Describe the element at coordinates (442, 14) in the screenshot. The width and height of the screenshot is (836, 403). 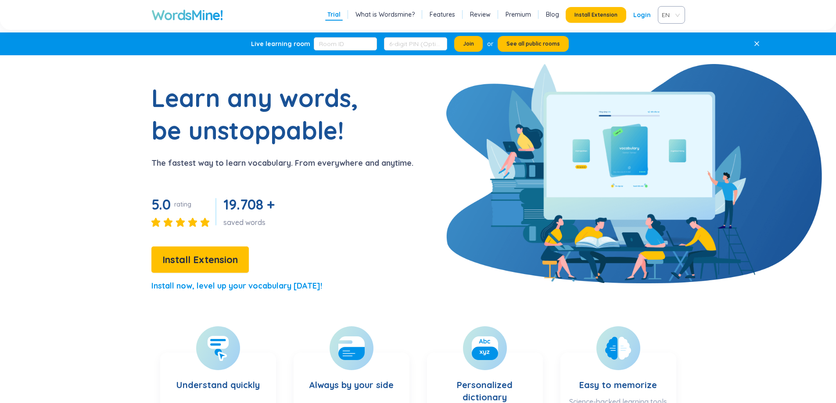
I see `a: Features` at that location.